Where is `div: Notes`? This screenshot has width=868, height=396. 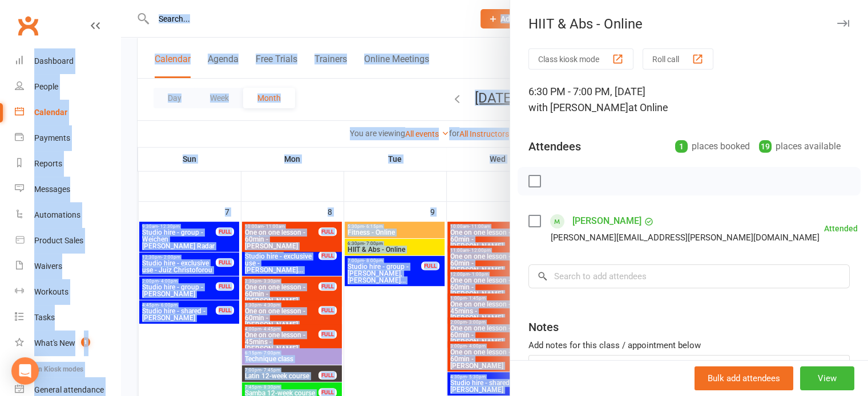
div: Notes is located at coordinates (543, 327).